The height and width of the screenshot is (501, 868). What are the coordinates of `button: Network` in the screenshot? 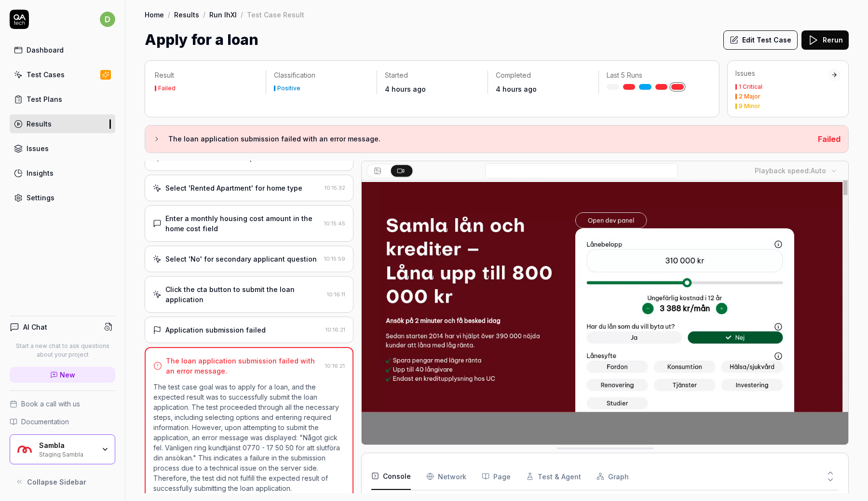 It's located at (446, 476).